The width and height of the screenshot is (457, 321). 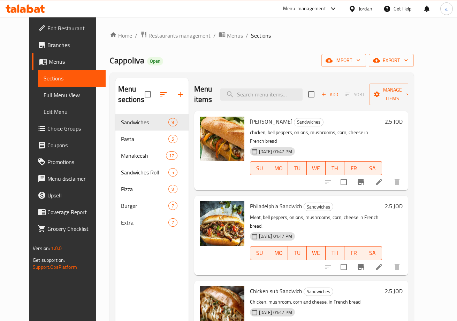 I want to click on span: Restaurants management, so click(x=179, y=36).